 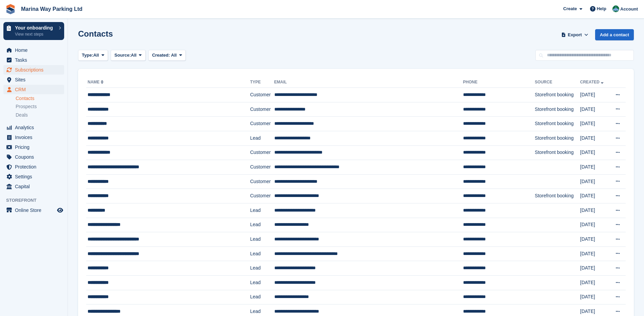 What do you see at coordinates (96, 82) in the screenshot?
I see `a: Name` at bounding box center [96, 82].